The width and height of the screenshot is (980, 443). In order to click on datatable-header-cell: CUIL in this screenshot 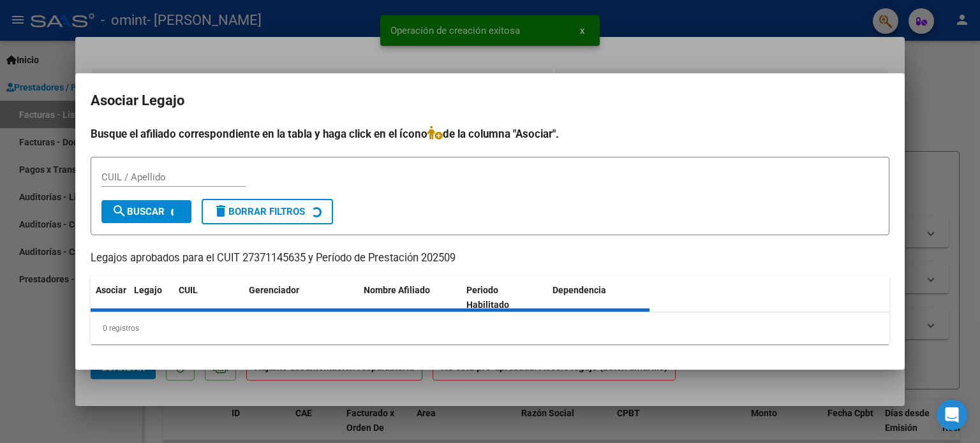, I will do `click(209, 298)`.